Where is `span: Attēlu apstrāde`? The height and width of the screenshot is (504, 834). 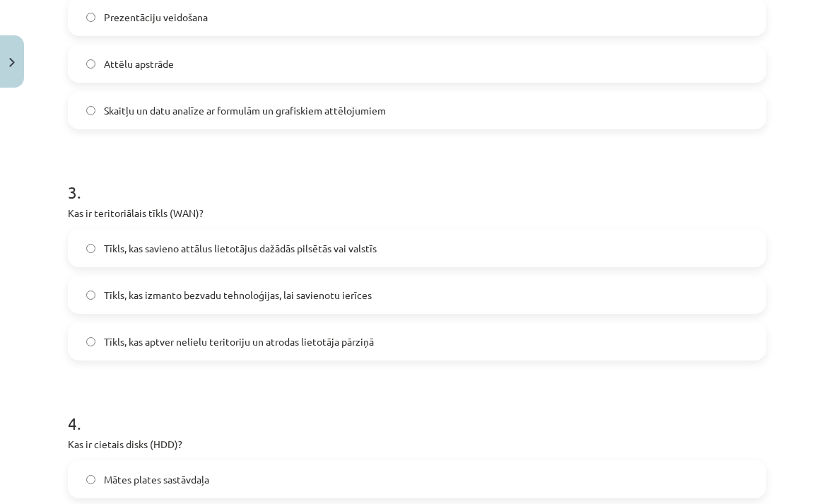
span: Attēlu apstrāde is located at coordinates (139, 63).